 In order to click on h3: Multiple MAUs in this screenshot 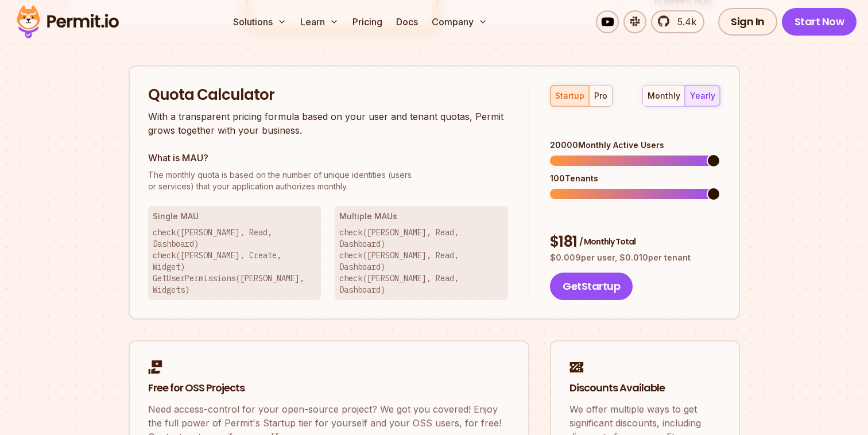, I will do `click(421, 216)`.